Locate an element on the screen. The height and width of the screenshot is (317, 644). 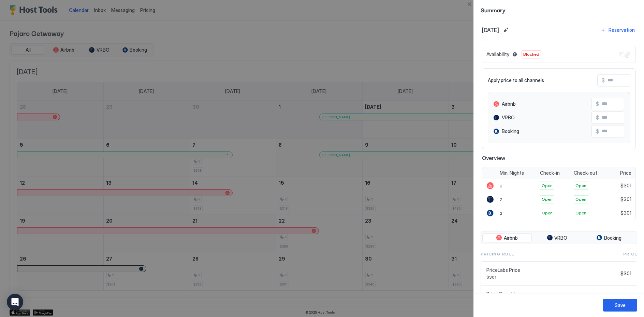
button: Blocked dates override all pricing rules and remain unavailable until manually unblocked is located at coordinates (515, 54).